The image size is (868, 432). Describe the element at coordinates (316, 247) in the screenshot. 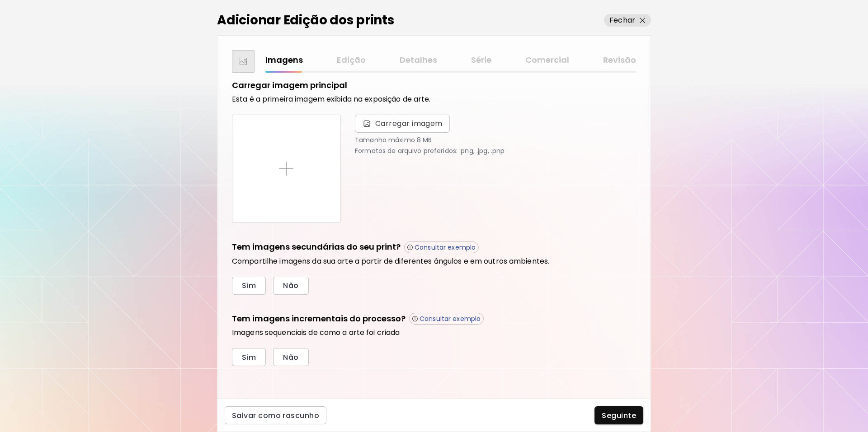

I see `h5: Tem imagens secundárias do seu print?` at that location.